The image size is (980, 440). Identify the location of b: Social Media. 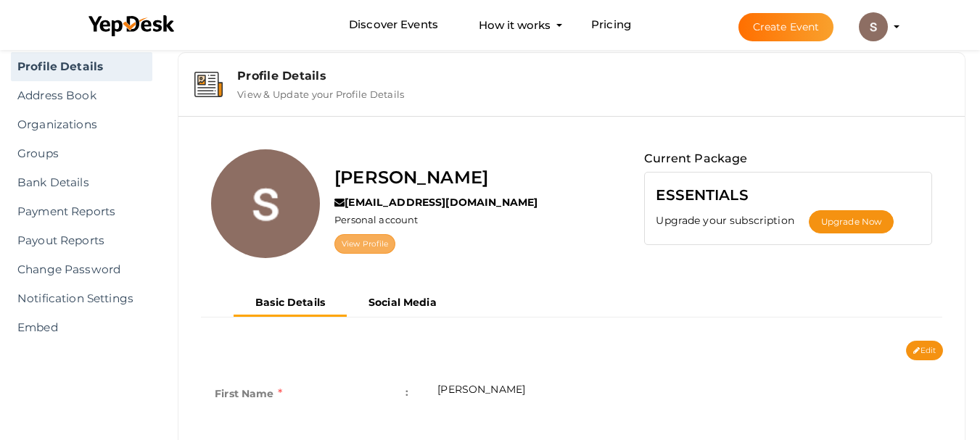
(402, 302).